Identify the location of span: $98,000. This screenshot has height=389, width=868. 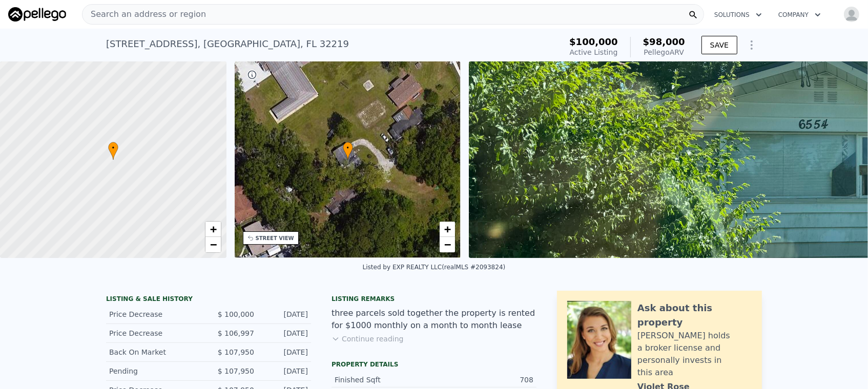
(664, 41).